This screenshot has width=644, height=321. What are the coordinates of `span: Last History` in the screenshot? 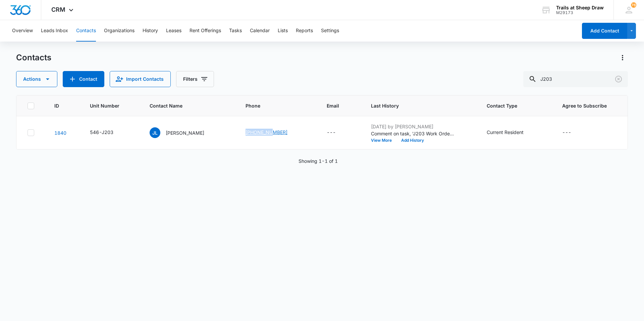 It's located at (416, 105).